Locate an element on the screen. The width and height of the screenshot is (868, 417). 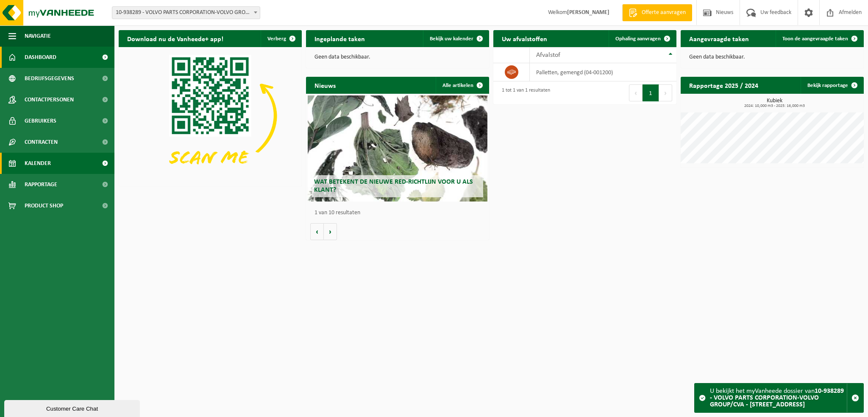
div: Customer Care Chat is located at coordinates (68, 10).